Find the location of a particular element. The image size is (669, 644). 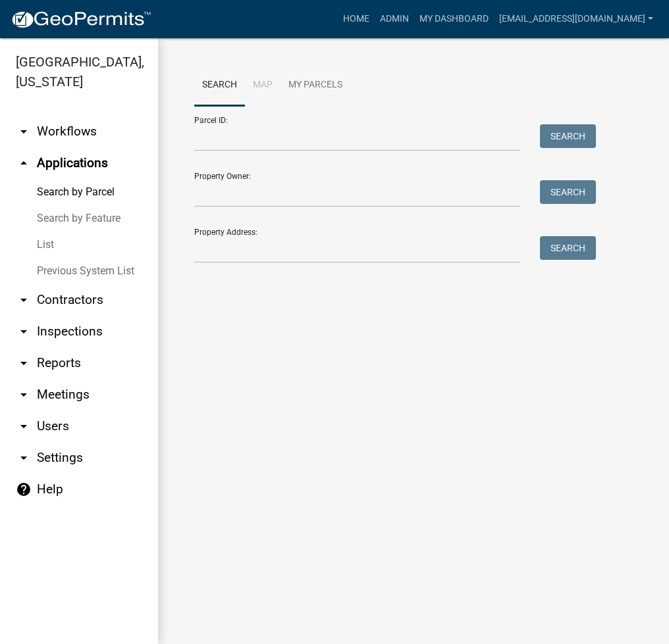

a: Home is located at coordinates (356, 19).